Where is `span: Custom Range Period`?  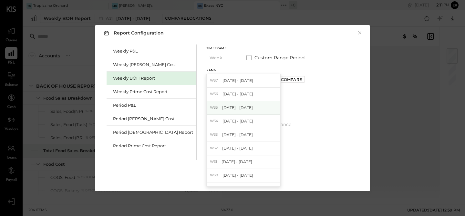
span: Custom Range Period is located at coordinates (279, 58).